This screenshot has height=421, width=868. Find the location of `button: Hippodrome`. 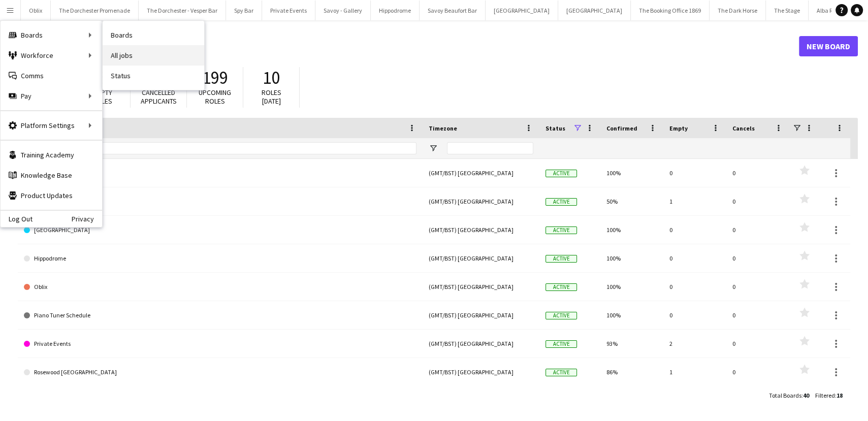

button: Hippodrome is located at coordinates (395, 10).